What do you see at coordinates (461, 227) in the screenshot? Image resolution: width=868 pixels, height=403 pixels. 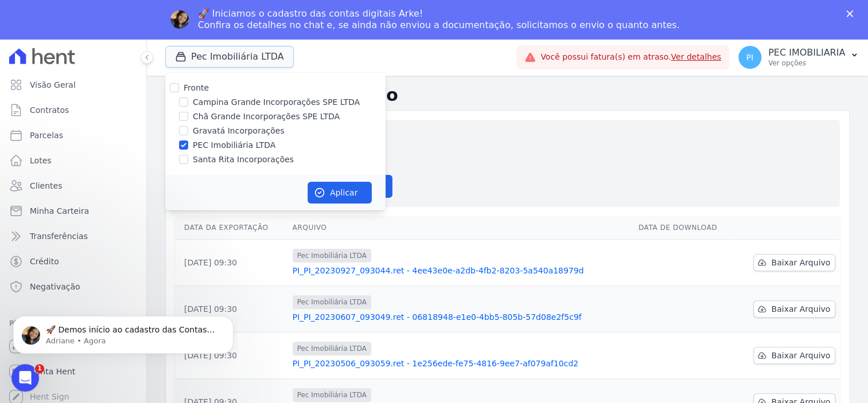 I see `th: Arquivo` at bounding box center [461, 227].